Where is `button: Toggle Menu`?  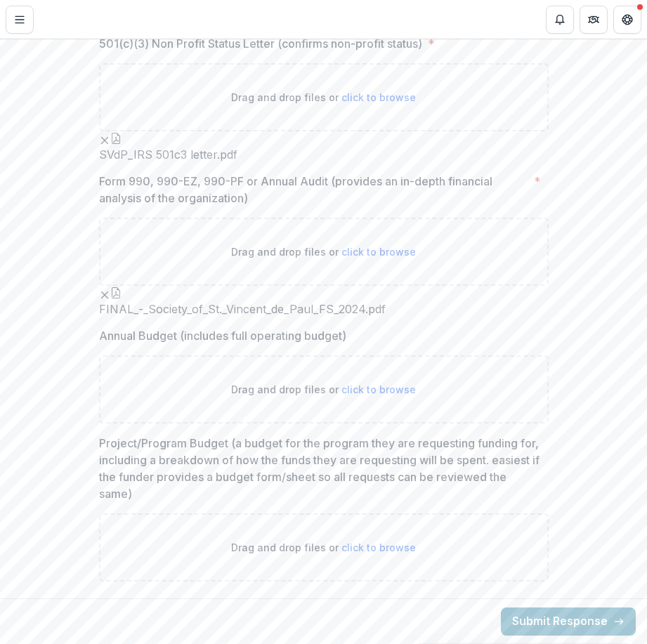 button: Toggle Menu is located at coordinates (20, 20).